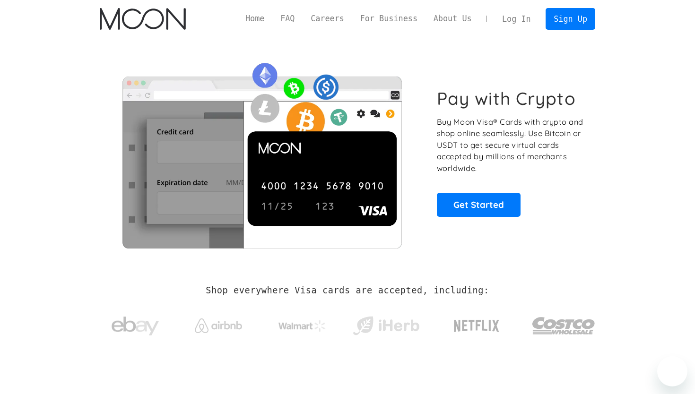 The width and height of the screenshot is (695, 394). I want to click on a: Log In, so click(516, 19).